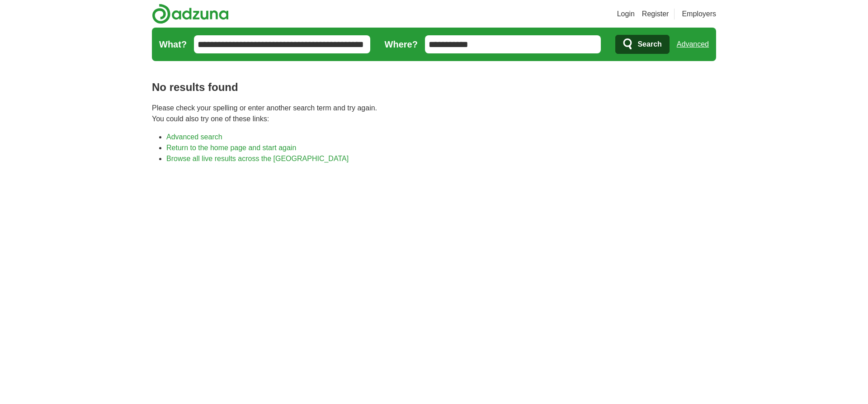 This screenshot has height=404, width=868. I want to click on a: Return to the home page and start again, so click(231, 147).